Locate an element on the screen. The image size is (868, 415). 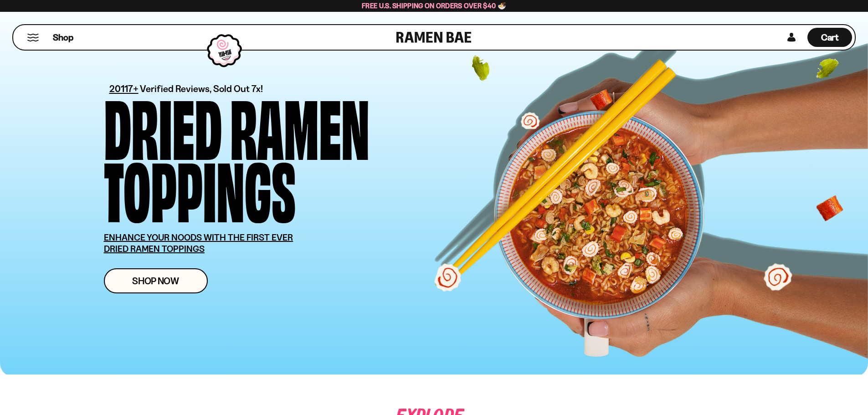
button: Mobile Menu Trigger is located at coordinates (33, 37).